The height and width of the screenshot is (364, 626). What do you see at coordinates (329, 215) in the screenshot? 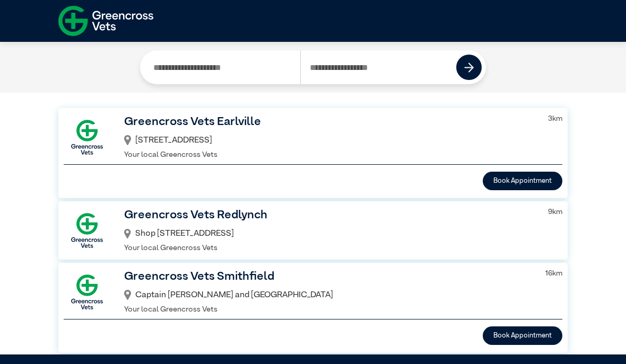
I see `h3: Greencross Vets Redlynch` at bounding box center [329, 215].